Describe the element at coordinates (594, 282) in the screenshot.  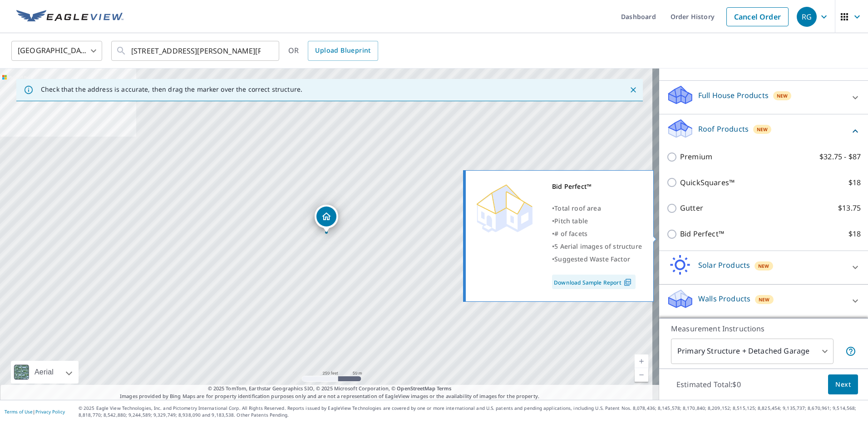
I see `a: Download Sample Report` at that location.